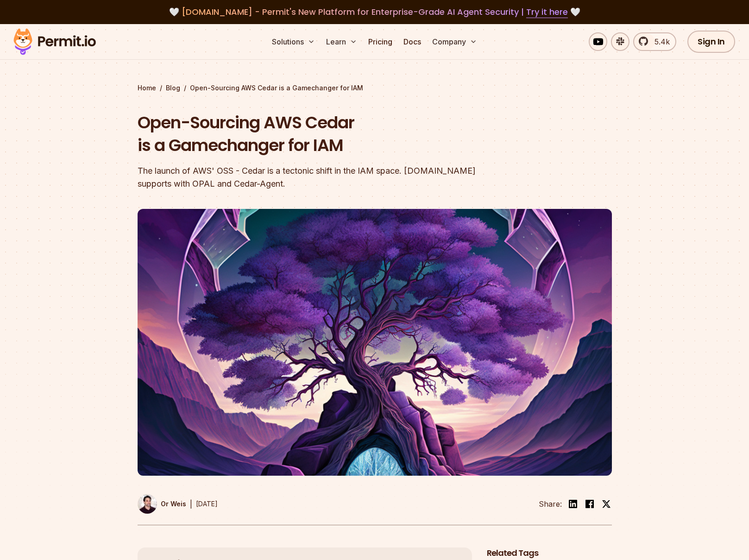 This screenshot has height=560, width=749. Describe the element at coordinates (412, 42) in the screenshot. I see `a: Docs` at that location.